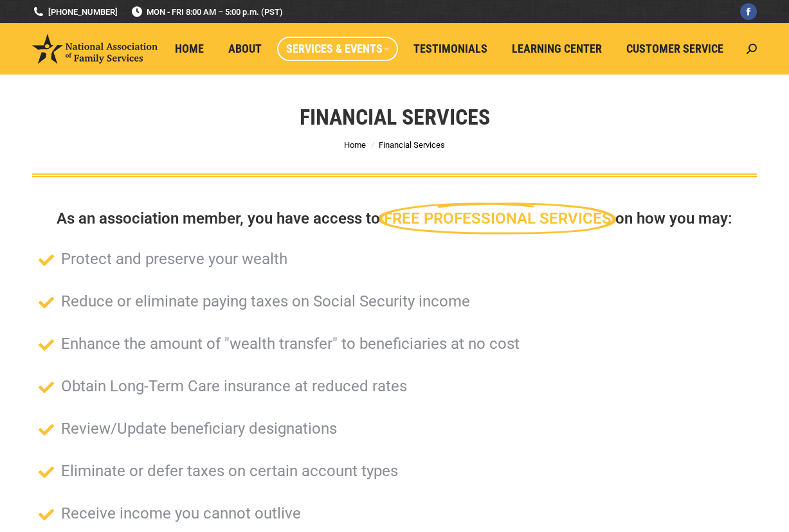 This screenshot has width=789, height=532. What do you see at coordinates (218, 218) in the screenshot?
I see `span: As an association member, you have access to` at bounding box center [218, 218].